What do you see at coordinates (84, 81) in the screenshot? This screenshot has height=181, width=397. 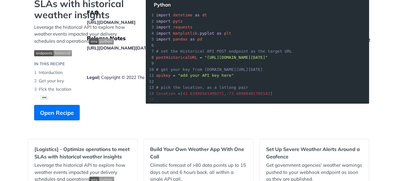 I see `li: Get your key` at bounding box center [84, 81].